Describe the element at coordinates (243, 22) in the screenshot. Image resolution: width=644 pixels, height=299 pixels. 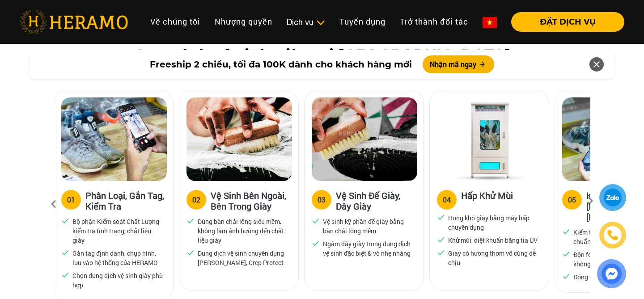
I see `a: Nhượng quyền` at that location.